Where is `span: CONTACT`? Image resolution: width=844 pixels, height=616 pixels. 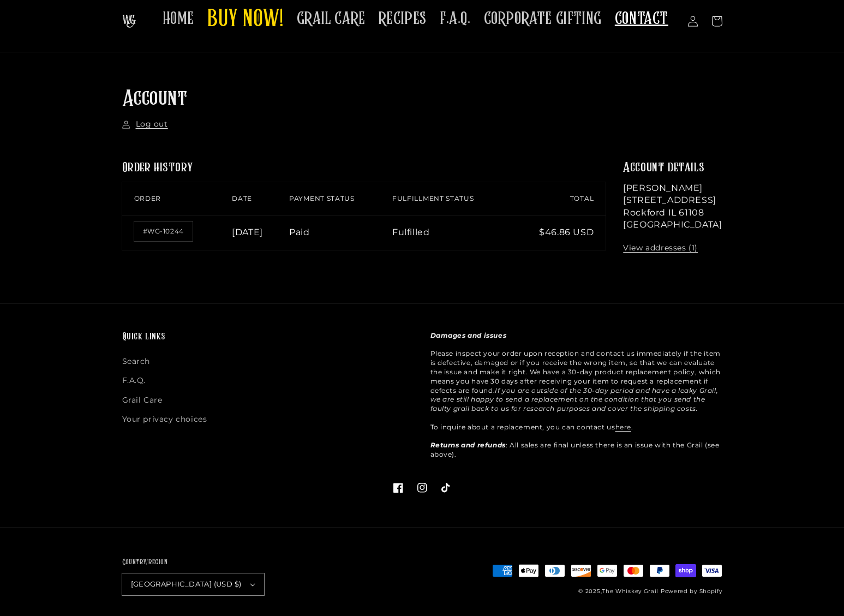
span: CONTACT is located at coordinates (642, 18).